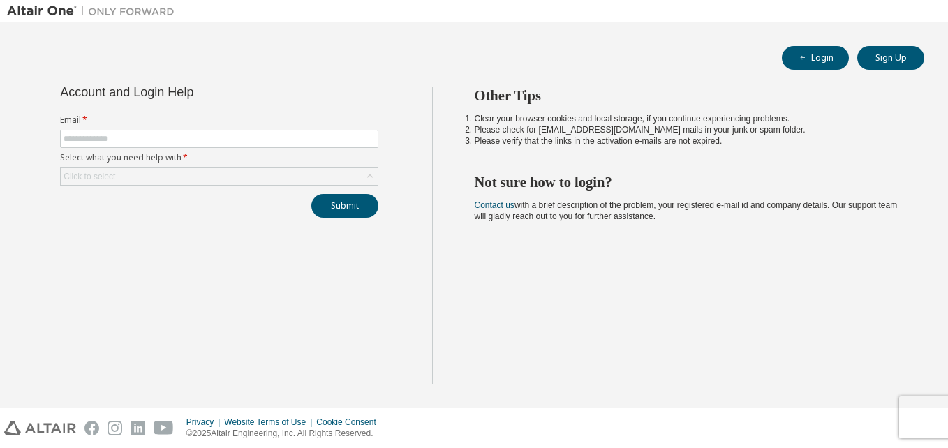  What do you see at coordinates (345, 206) in the screenshot?
I see `button: Submit` at bounding box center [345, 206].